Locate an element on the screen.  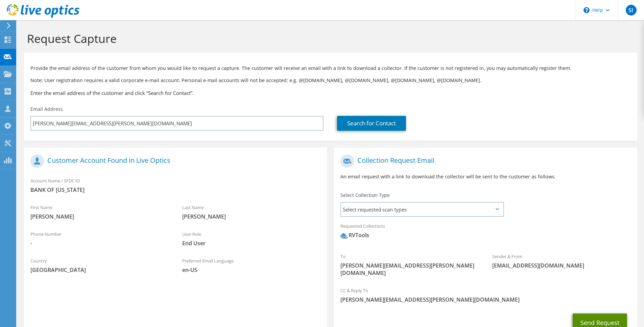
span: Select requested scan types is located at coordinates (422, 209).